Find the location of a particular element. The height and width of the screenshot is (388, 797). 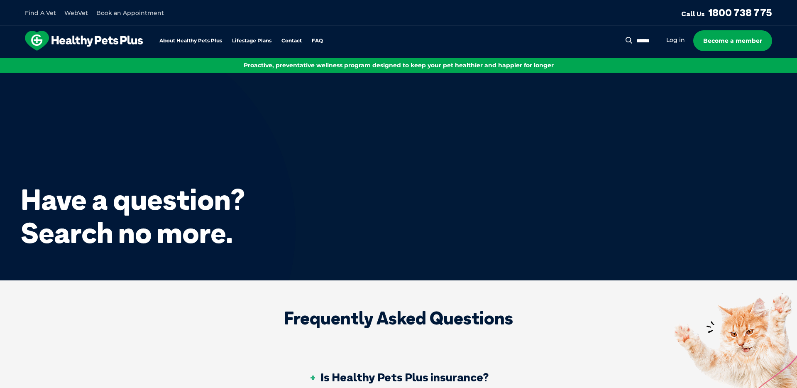

a: About Healthy Pets Plus is located at coordinates (191, 41).